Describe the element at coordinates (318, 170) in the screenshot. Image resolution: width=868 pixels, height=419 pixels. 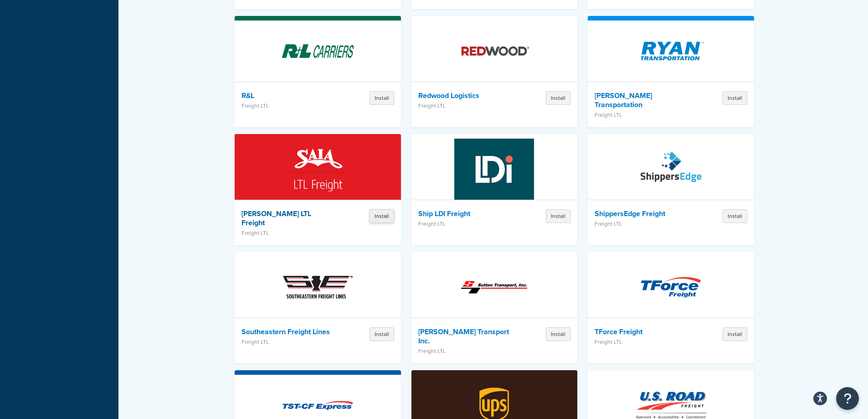
I see `img: SAIA LTL Freight` at that location.